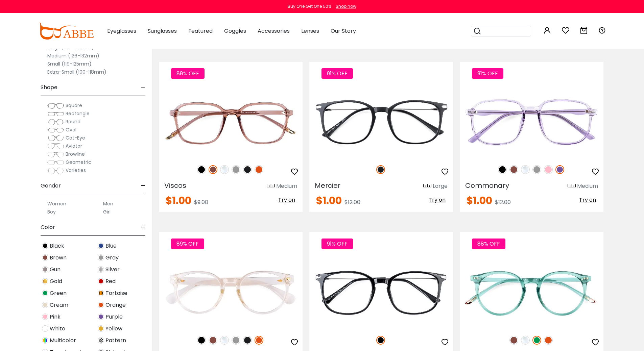 Image resolution: width=644 pixels, height=351 pixels. I want to click on img: abbeglasses.com, so click(66, 31).